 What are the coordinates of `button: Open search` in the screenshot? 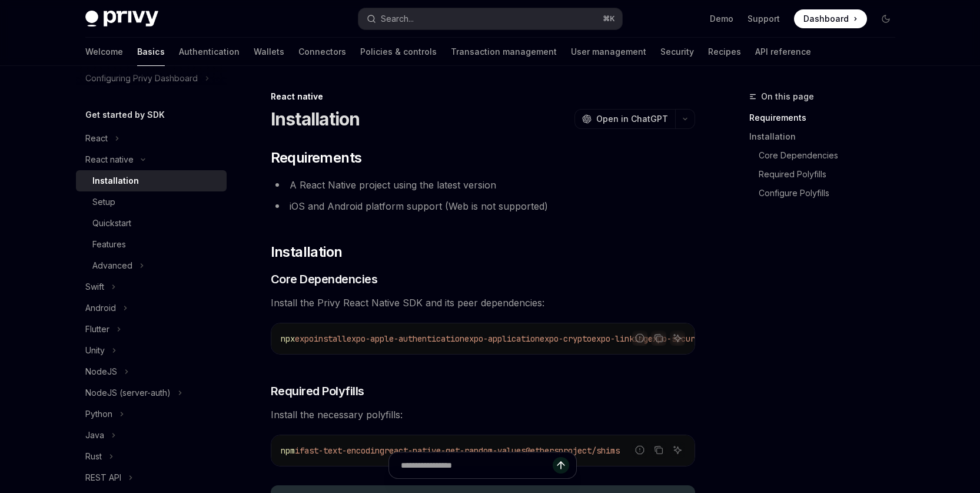 It's located at (490, 19).